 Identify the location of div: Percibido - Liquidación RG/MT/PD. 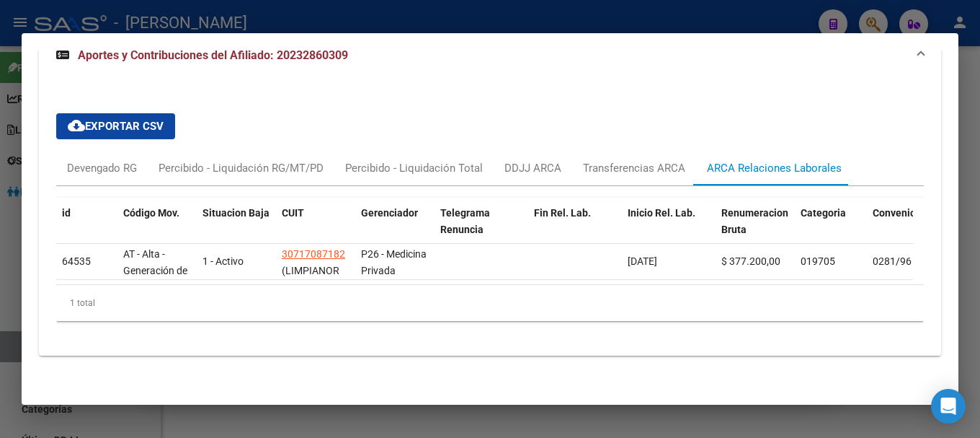
(241, 168).